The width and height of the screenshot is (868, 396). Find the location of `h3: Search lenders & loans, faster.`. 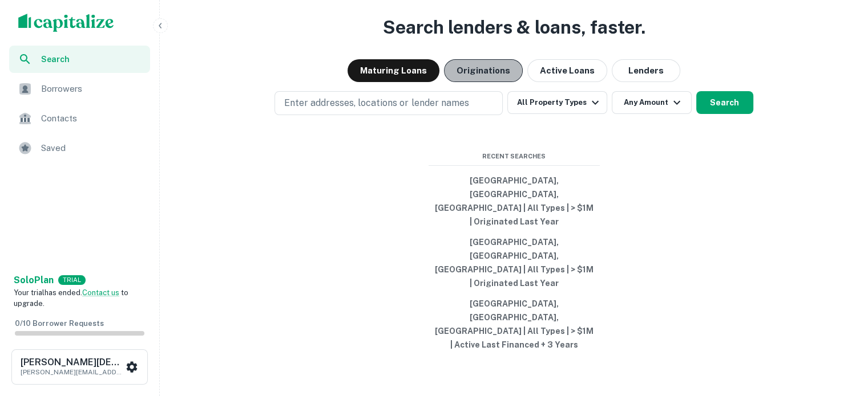

h3: Search lenders & loans, faster. is located at coordinates (514, 27).